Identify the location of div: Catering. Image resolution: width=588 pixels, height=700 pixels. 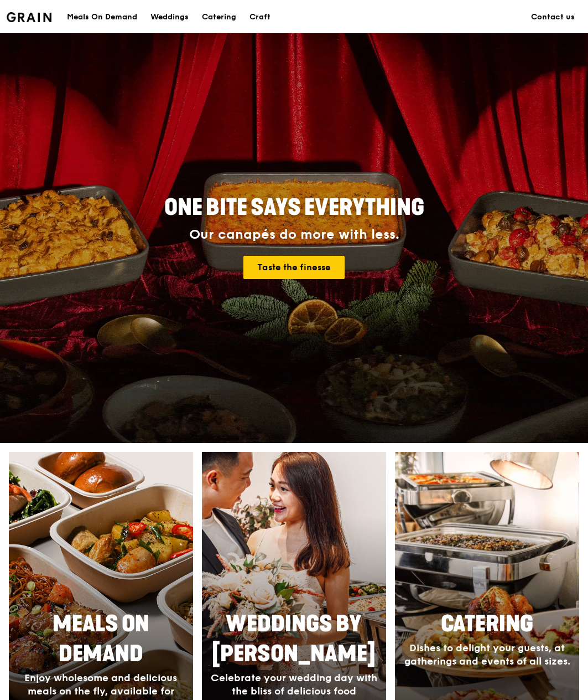
(219, 18).